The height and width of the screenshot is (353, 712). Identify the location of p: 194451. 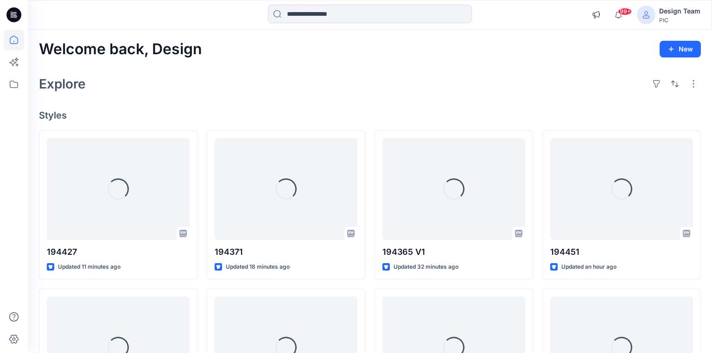
(622, 252).